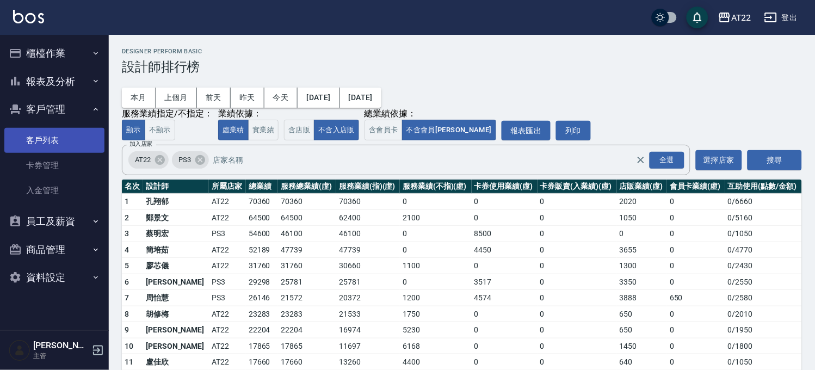 The width and height of the screenshot is (815, 370). Describe the element at coordinates (336, 130) in the screenshot. I see `button: 不含入店販` at that location.